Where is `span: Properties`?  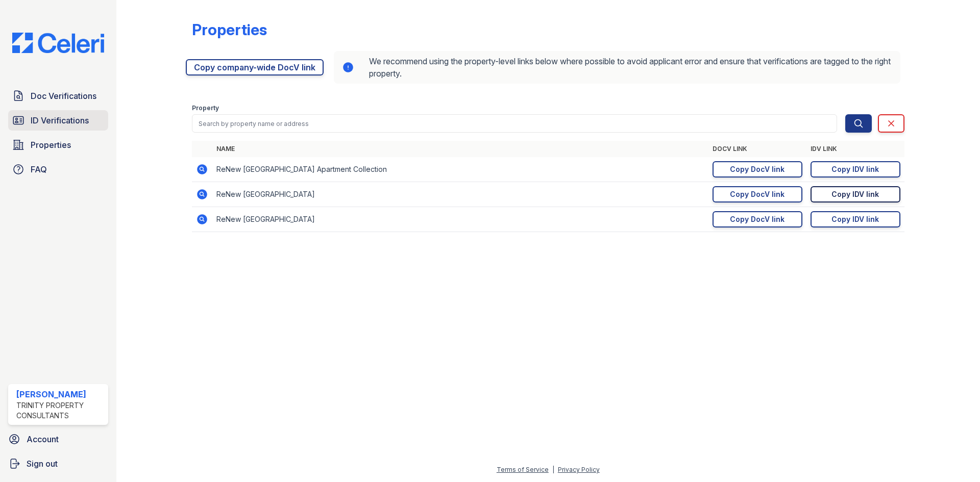
span: Properties is located at coordinates (50, 145).